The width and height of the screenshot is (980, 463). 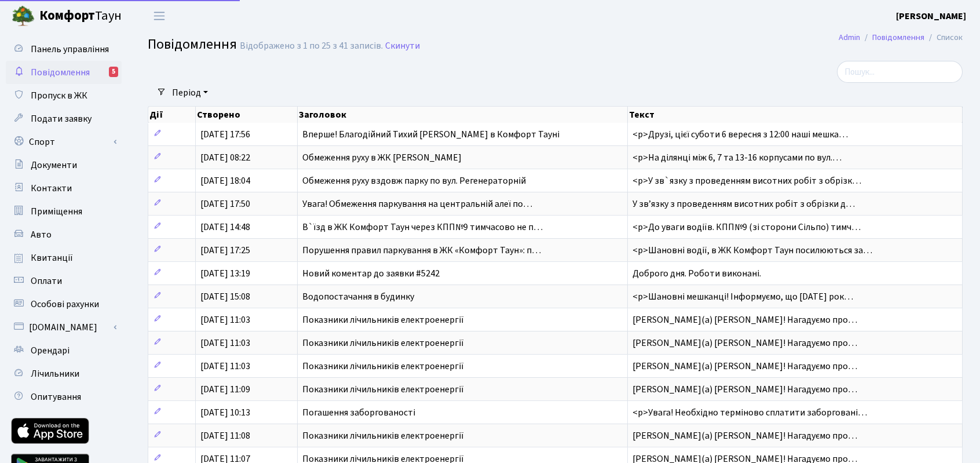 What do you see at coordinates (61, 119) in the screenshot?
I see `span: Подати заявку` at bounding box center [61, 119].